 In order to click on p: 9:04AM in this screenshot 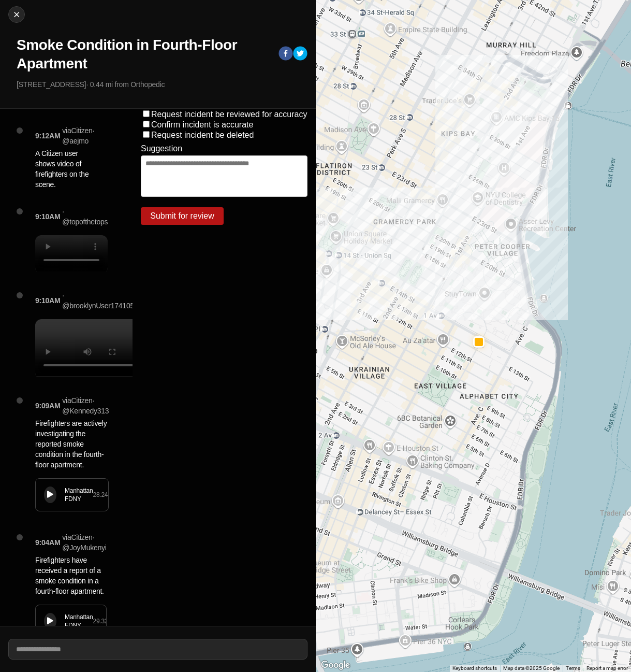, I will do `click(47, 542)`.